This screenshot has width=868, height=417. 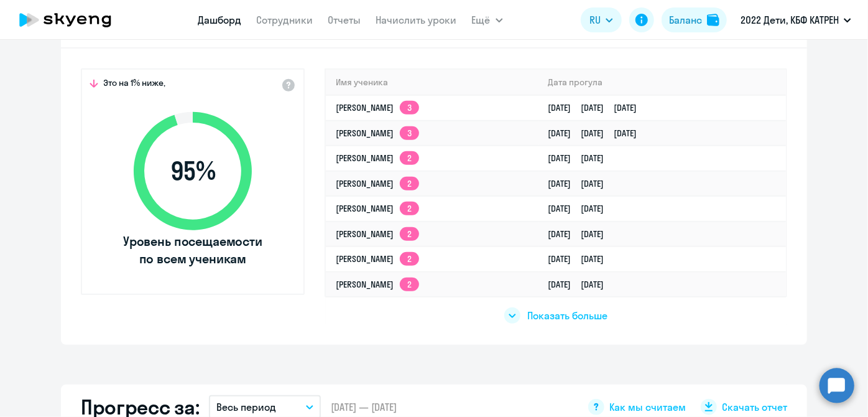 What do you see at coordinates (135, 85) in the screenshot?
I see `span: Это на 1% ниже,` at bounding box center [135, 85].